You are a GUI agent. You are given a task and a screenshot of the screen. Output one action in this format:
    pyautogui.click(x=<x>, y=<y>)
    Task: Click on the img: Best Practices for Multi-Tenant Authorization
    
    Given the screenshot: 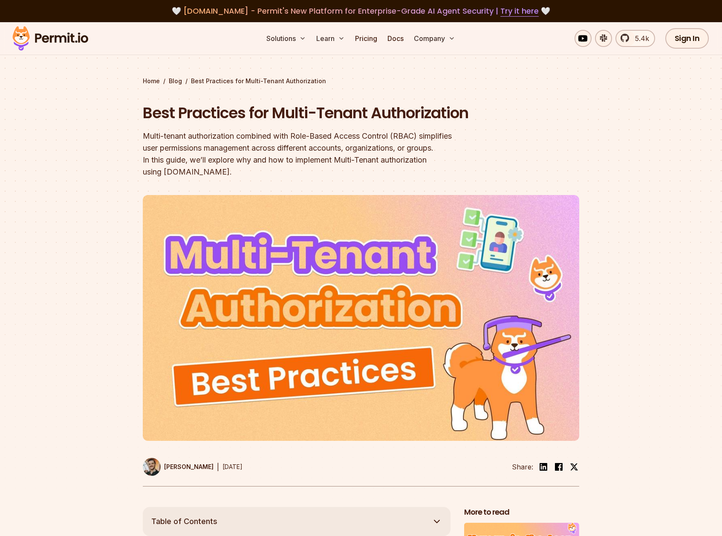 What is the action you would take?
    pyautogui.click(x=361, y=318)
    